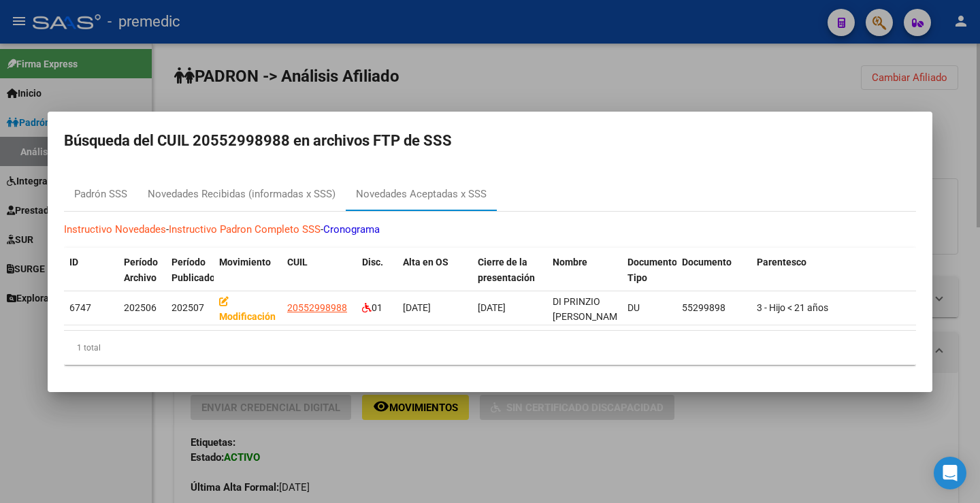  Describe the element at coordinates (245, 230) in the screenshot. I see `a: Instructivo Padron Completo SSS` at that location.